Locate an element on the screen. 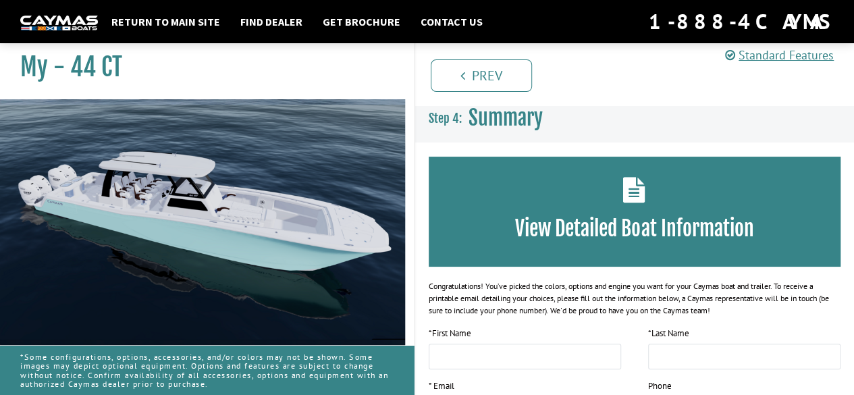  span: Summary is located at coordinates (506, 118).